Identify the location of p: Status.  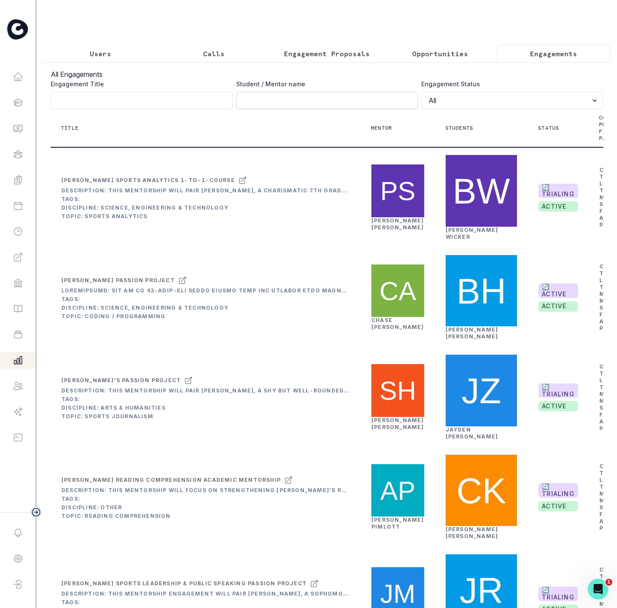
(548, 128).